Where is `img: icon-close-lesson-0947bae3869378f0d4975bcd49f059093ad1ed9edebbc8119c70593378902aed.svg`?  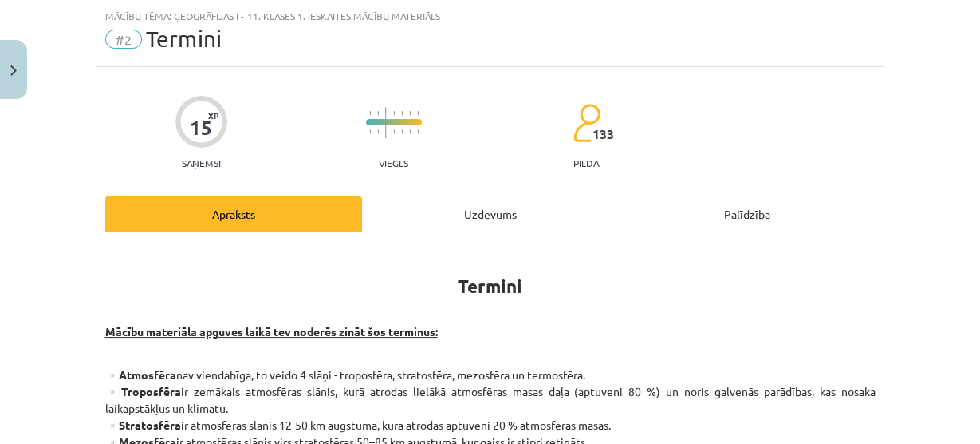
img: icon-close-lesson-0947bae3869378f0d4975bcd49f059093ad1ed9edebbc8119c70593378902aed.svg is located at coordinates (14, 70).